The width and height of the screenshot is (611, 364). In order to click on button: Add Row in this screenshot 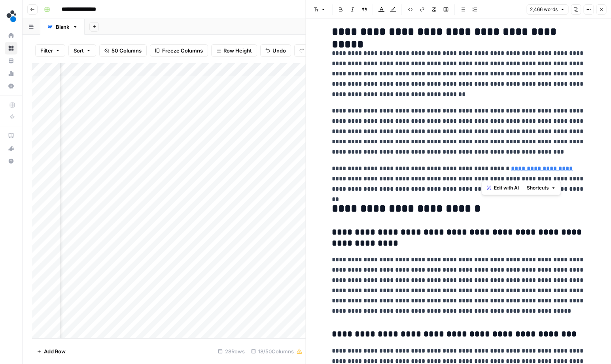, I will do `click(51, 352)`.